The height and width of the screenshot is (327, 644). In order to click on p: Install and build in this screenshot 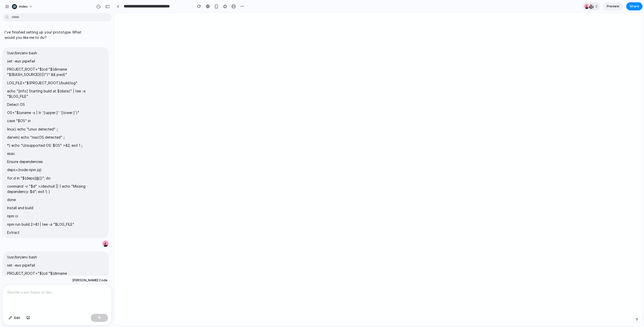, I will do `click(56, 208)`.